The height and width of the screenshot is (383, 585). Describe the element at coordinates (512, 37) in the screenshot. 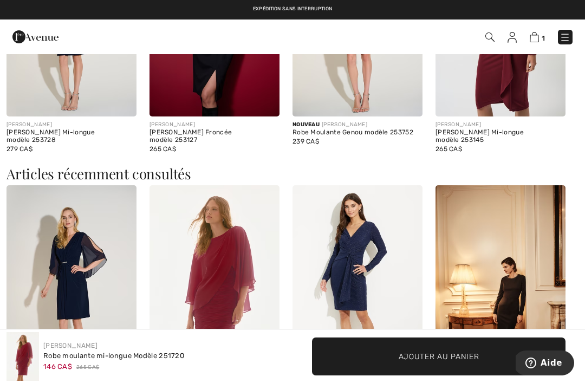

I see `img: Mes infos` at that location.